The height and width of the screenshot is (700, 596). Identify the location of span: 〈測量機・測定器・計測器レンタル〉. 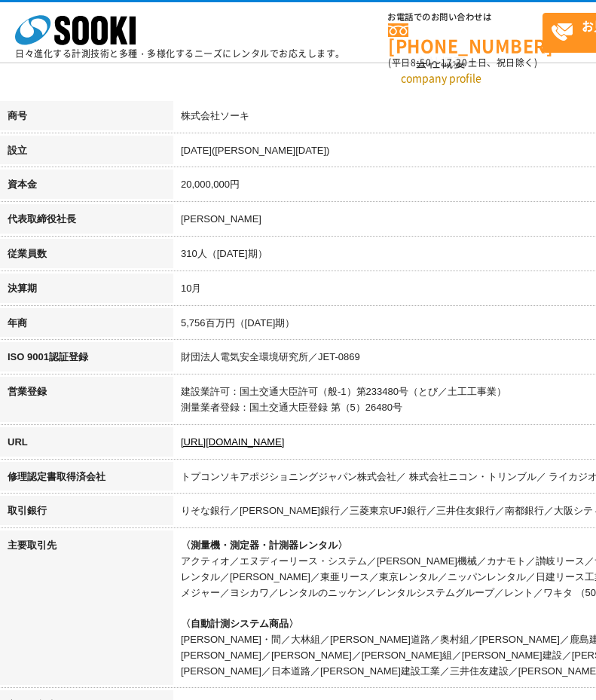
(264, 545).